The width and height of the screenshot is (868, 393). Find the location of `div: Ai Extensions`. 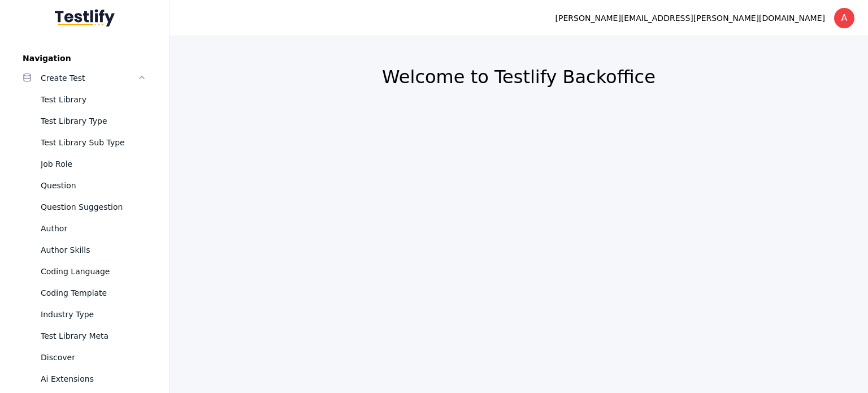

div: Ai Extensions is located at coordinates (93, 379).